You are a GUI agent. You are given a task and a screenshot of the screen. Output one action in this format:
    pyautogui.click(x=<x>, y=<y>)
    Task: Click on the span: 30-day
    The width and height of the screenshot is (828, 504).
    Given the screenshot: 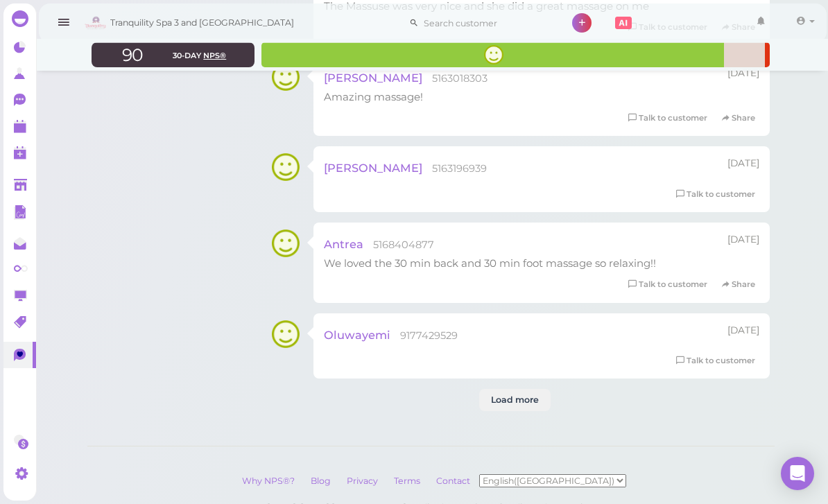 What is the action you would take?
    pyautogui.click(x=186, y=56)
    